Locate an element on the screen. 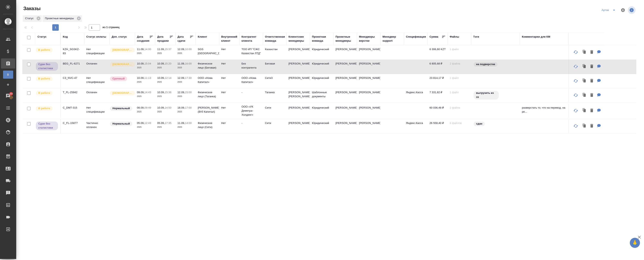  p: 15:00 is located at coordinates (188, 92).